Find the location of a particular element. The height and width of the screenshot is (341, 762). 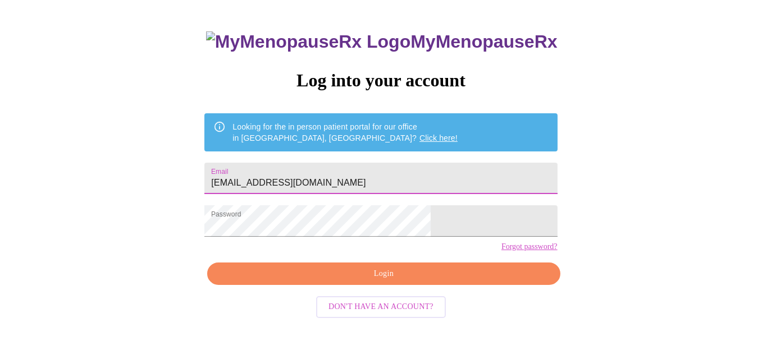

span: Don't have an account? is located at coordinates (381, 307).